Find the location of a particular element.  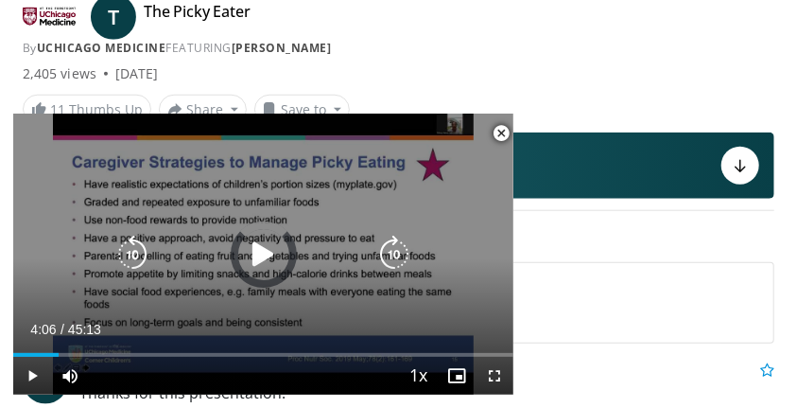

span: 2,405 views is located at coordinates (60, 74).